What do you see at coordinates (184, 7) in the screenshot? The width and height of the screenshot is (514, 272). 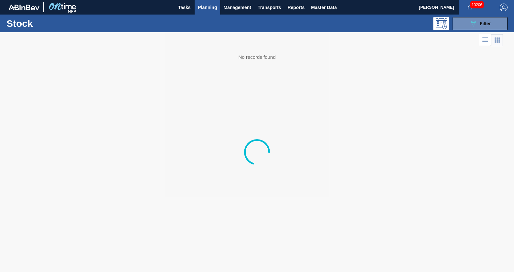 I see `span: Tasks` at bounding box center [184, 7].